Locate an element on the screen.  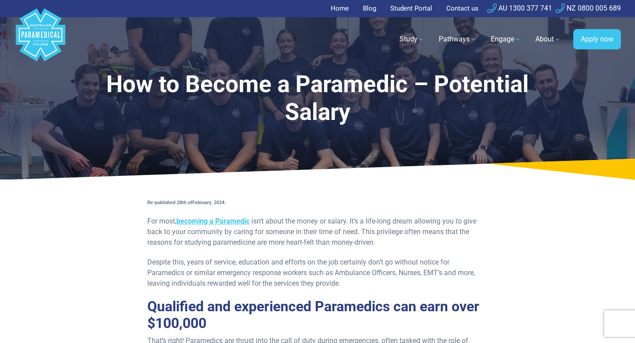
h1: How to Become a Paramedic – Potential Salary is located at coordinates (317, 98).